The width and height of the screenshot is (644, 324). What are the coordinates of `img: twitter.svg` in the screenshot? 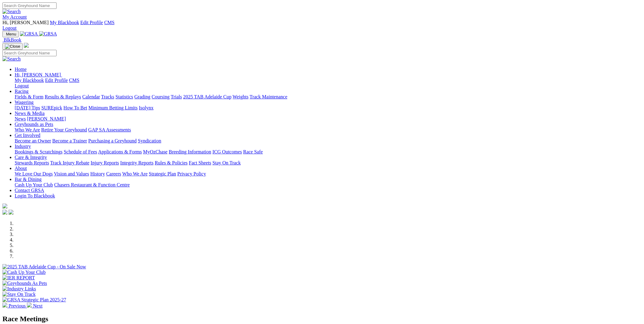 It's located at (11, 212).